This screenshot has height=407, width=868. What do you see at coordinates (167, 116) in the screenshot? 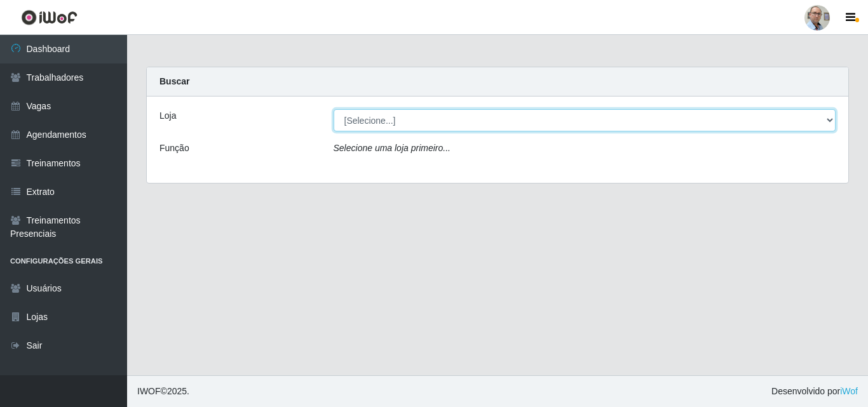
I see `label: Loja` at bounding box center [167, 116].